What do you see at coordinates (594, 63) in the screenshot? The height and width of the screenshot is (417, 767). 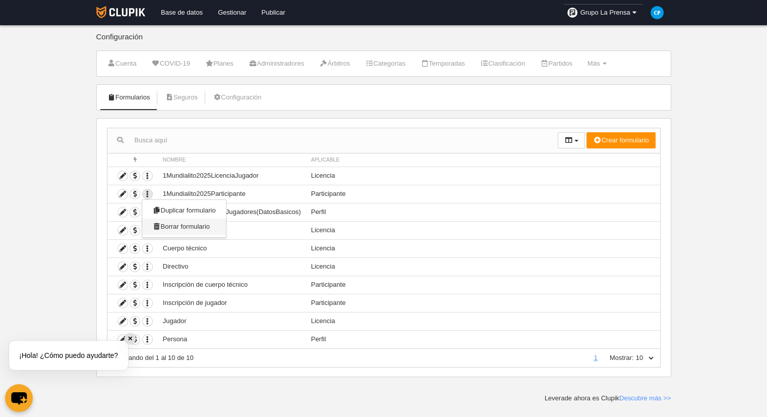 I see `span: Más` at bounding box center [594, 63].